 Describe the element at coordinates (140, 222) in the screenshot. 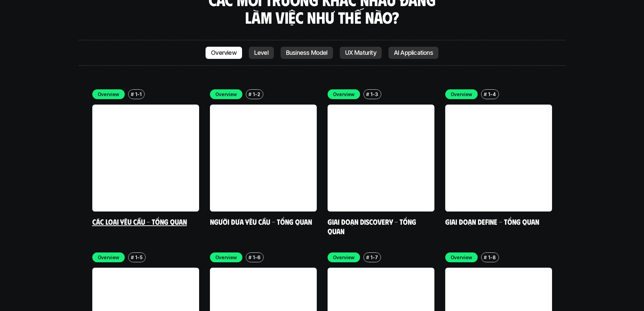

I see `a: Các loại yêu cầu - Tổng quan` at that location.